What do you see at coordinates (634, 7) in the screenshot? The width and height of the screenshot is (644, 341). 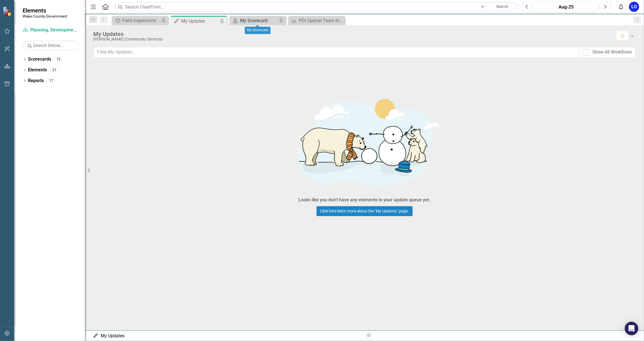 I see `div: LO` at bounding box center [634, 7].